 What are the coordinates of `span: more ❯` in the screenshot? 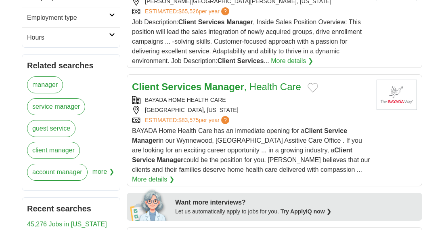 It's located at (103, 174).